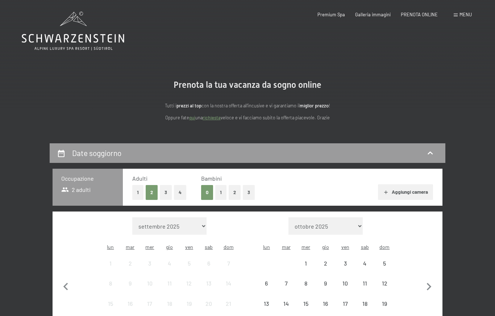 The image size is (495, 316). Describe the element at coordinates (405, 192) in the screenshot. I see `button: Aggiungi camera` at that location.